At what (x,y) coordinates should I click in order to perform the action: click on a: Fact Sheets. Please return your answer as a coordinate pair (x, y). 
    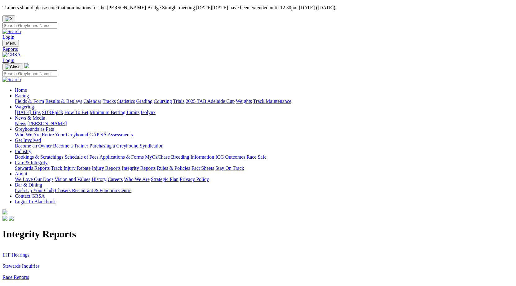
    Looking at the image, I should click on (203, 168).